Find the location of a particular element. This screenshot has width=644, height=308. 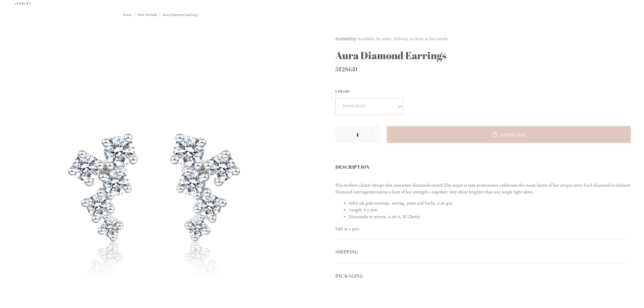

span: 512 is located at coordinates (340, 69).